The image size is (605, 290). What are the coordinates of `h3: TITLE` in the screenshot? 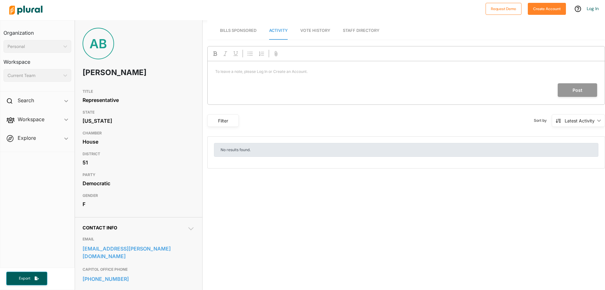 It's located at (139, 91).